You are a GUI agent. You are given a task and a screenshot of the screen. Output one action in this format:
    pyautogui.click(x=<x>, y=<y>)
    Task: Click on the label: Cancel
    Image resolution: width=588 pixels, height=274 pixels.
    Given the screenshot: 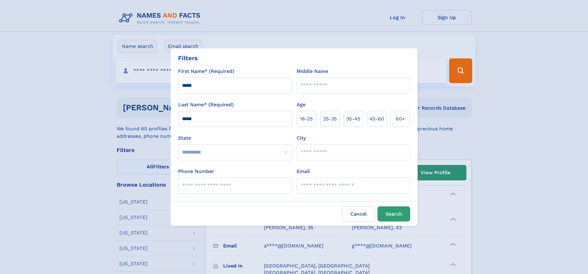 What is the action you would take?
    pyautogui.click(x=359, y=214)
    